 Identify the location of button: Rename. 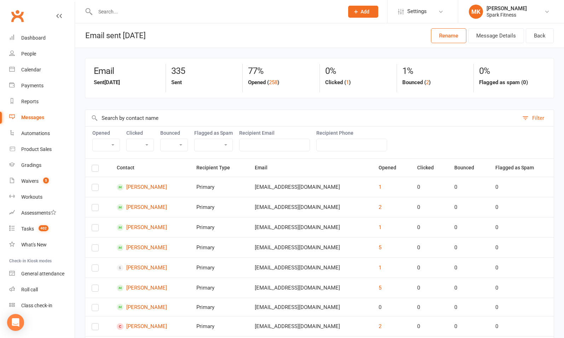
(448, 36).